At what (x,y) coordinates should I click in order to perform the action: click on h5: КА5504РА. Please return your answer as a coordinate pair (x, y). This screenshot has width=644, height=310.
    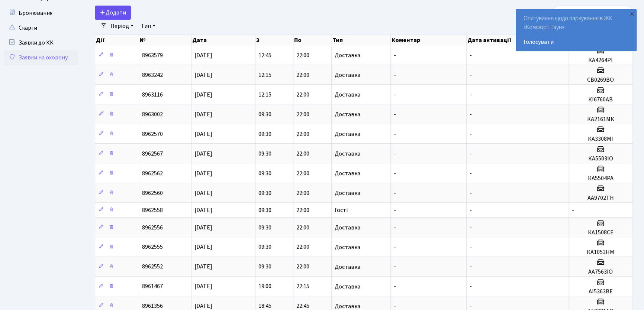
    Looking at the image, I should click on (600, 179).